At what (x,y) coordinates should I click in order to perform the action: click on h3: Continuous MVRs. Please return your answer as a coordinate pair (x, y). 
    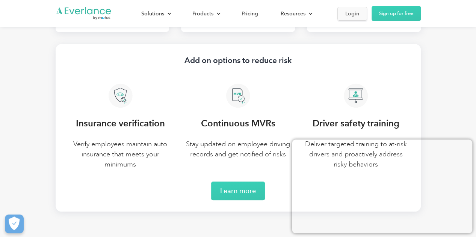
    Looking at the image, I should click on (238, 124).